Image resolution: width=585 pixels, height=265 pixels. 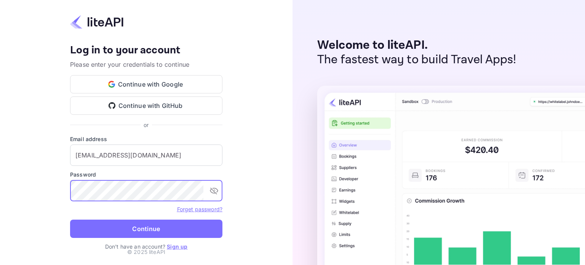 What do you see at coordinates (214, 191) in the screenshot?
I see `button: toggle password visibility` at bounding box center [214, 191].